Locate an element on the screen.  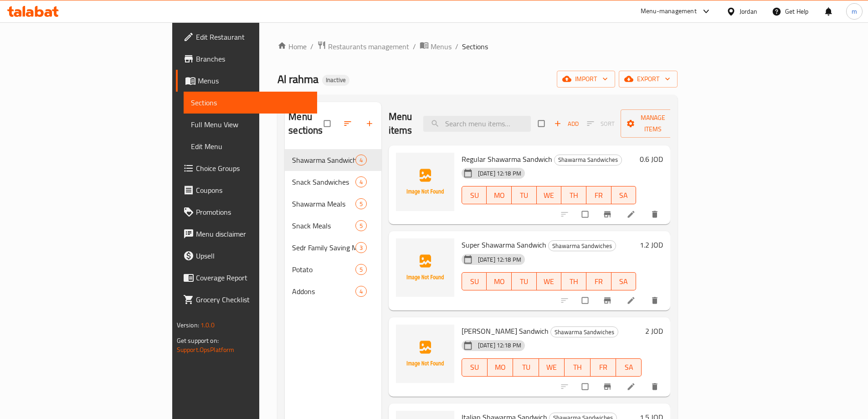
span: Potato is located at coordinates (323, 270).